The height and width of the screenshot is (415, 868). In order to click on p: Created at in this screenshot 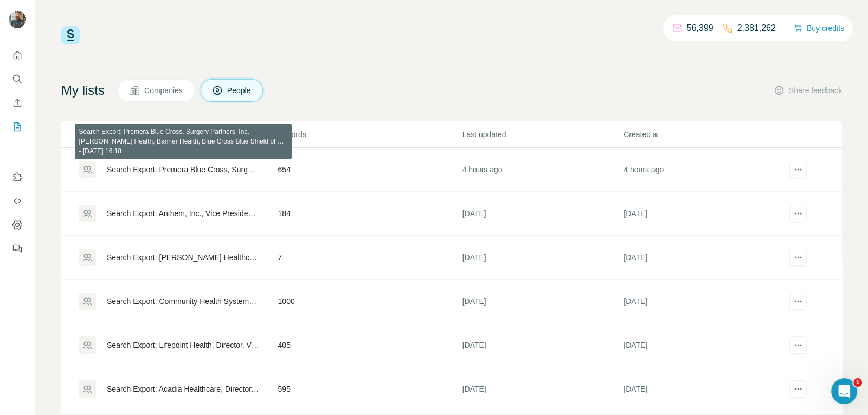, I will do `click(704, 134)`.